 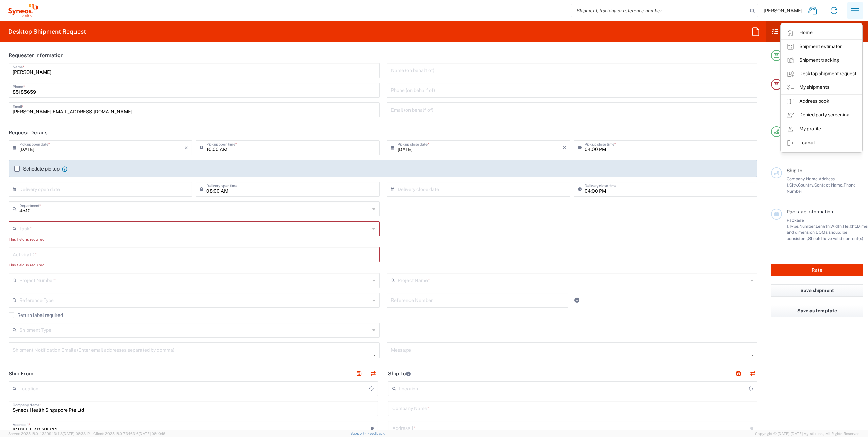 I want to click on span: Contact Name,, so click(x=829, y=185).